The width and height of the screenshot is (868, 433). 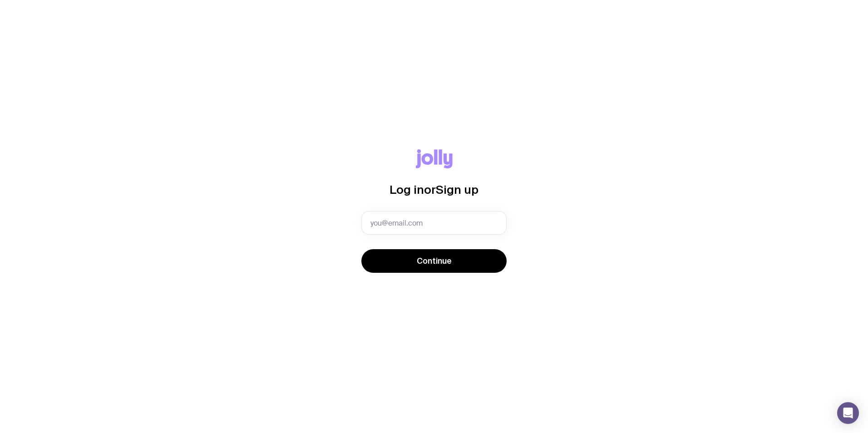 What do you see at coordinates (407, 189) in the screenshot?
I see `span: Log in` at bounding box center [407, 189].